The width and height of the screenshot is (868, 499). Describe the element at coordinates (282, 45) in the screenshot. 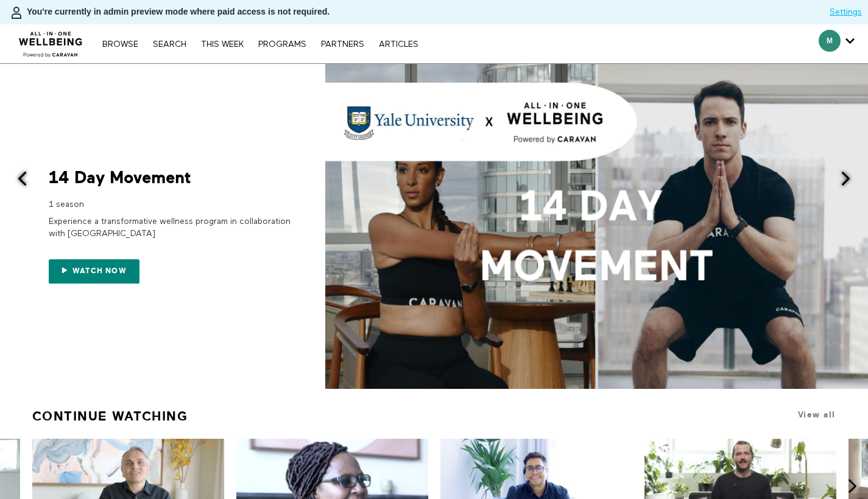

I see `a: PROGRAMS` at that location.